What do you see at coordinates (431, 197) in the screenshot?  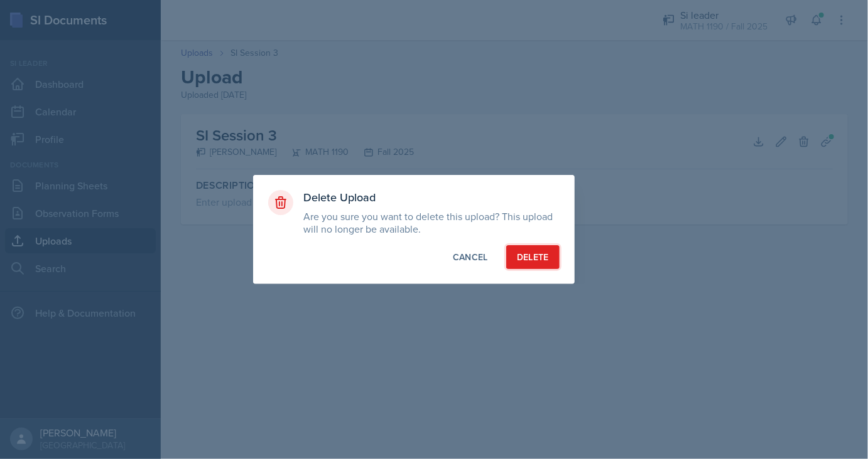 I see `h3: Delete Upload` at bounding box center [431, 197].